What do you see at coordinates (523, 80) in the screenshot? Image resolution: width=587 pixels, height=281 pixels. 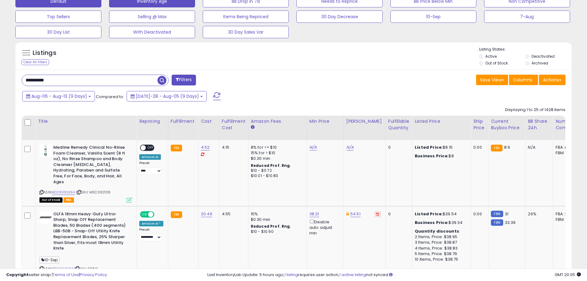 I see `button: Columns` at bounding box center [523, 80].